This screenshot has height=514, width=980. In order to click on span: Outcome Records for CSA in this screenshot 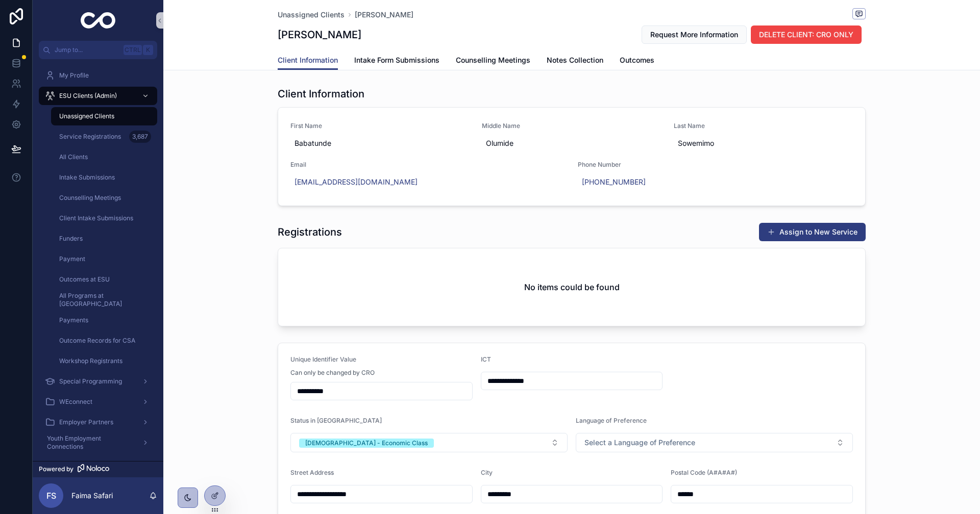, I will do `click(97, 341)`.